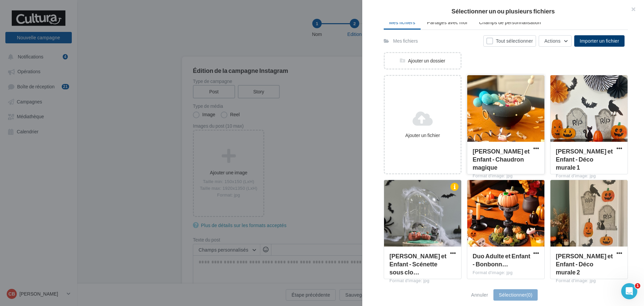  I want to click on span: Partagés avec moi, so click(447, 22).